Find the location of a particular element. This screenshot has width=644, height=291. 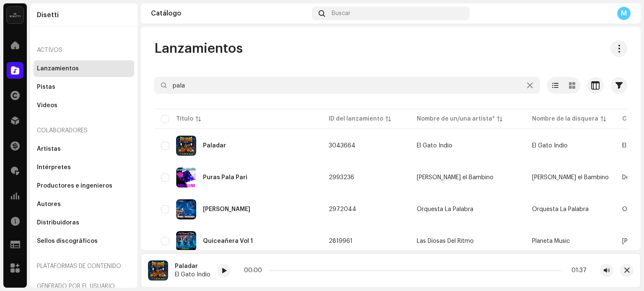

div: ID del lanzamiento is located at coordinates (356, 119).